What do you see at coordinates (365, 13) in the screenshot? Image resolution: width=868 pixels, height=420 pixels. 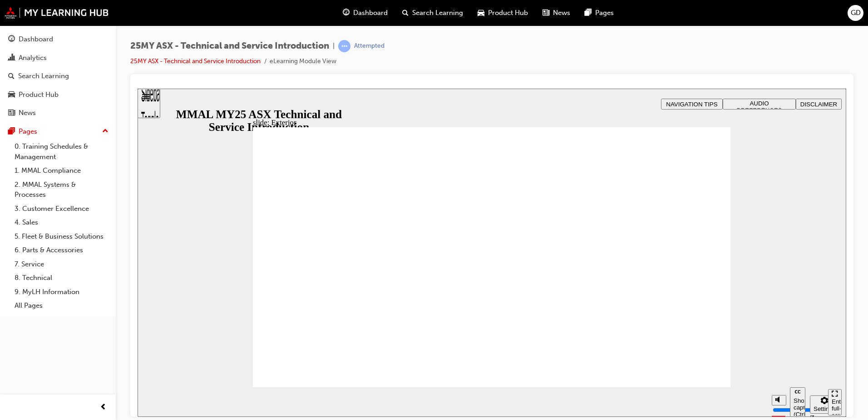 I see `a: guage-iconDashboard` at bounding box center [365, 13].